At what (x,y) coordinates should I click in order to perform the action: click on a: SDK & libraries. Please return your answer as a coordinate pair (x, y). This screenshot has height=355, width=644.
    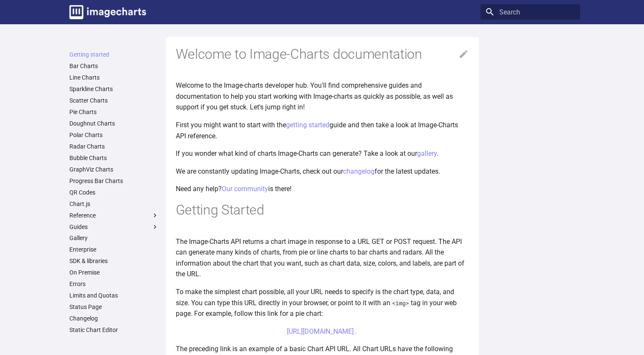
    Looking at the image, I should click on (114, 261).